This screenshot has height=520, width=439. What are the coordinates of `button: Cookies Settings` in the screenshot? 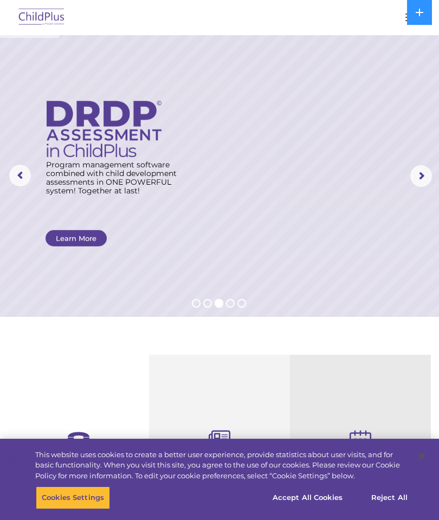 It's located at (73, 498).